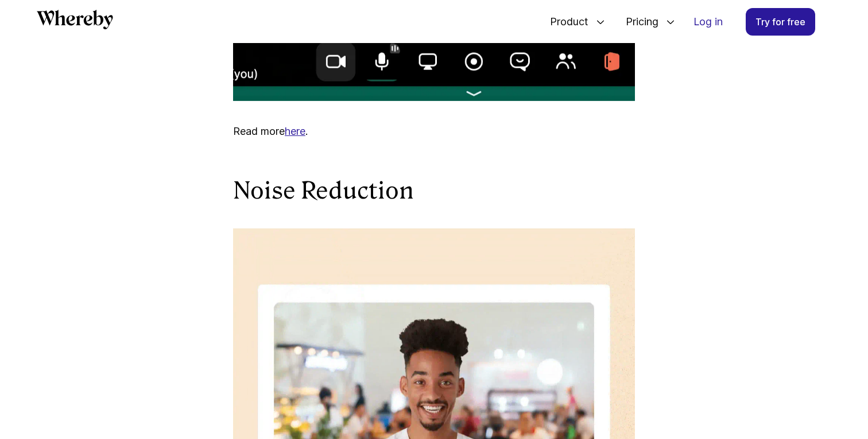 The width and height of the screenshot is (868, 439). What do you see at coordinates (565, 22) in the screenshot?
I see `span: Product` at bounding box center [565, 22].